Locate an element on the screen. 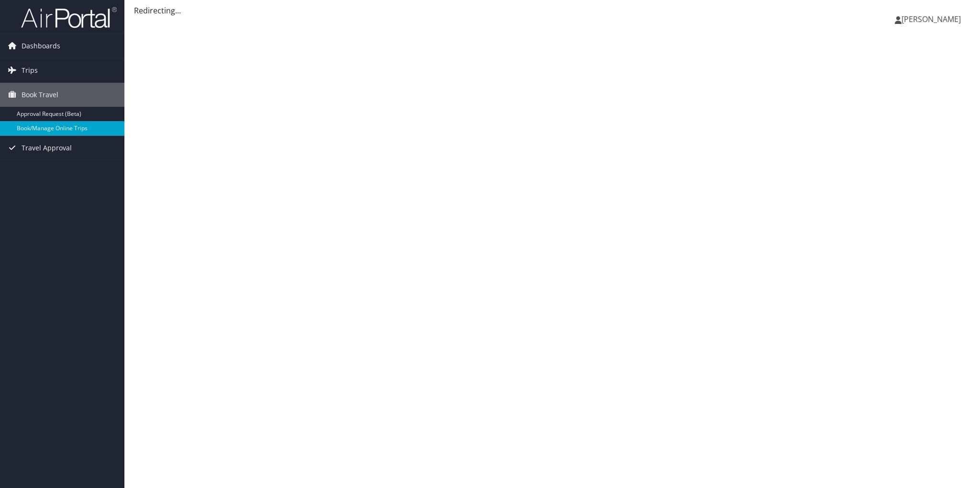 The image size is (980, 488). span: Trips is located at coordinates (30, 71).